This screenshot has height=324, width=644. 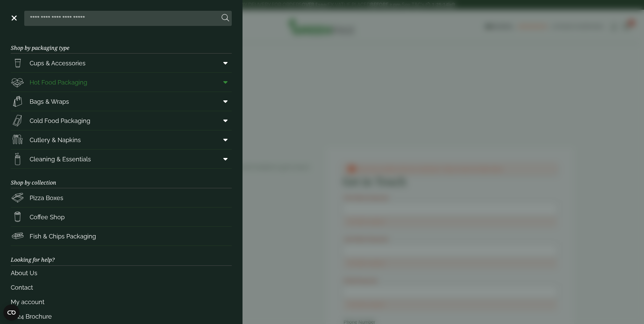 I want to click on h3: Shop by packaging type, so click(x=121, y=44).